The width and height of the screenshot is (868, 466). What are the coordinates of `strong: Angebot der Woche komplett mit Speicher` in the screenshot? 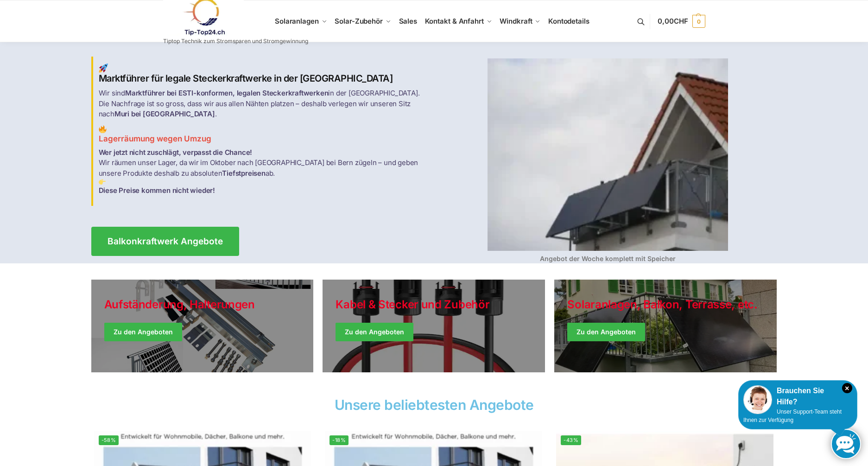 It's located at (608, 258).